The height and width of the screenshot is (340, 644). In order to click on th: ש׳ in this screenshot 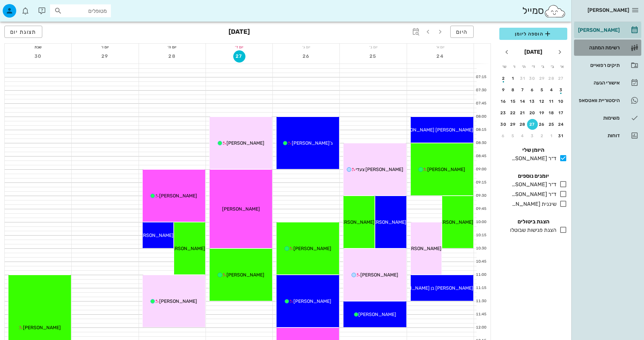, I will do `click(504, 67)`.